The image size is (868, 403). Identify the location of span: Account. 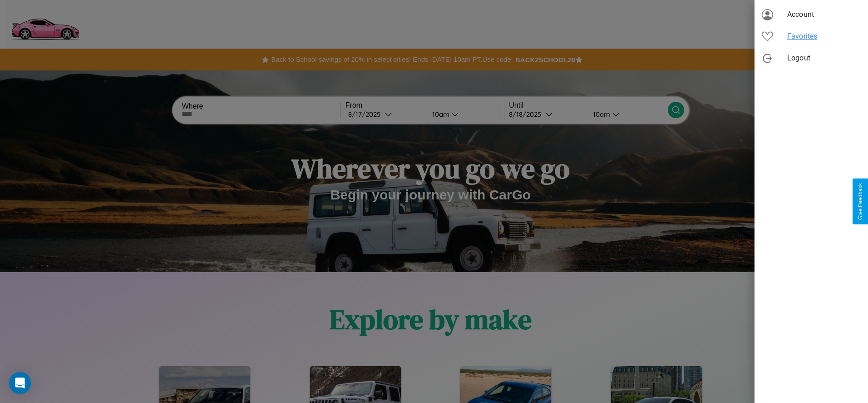
(824, 15).